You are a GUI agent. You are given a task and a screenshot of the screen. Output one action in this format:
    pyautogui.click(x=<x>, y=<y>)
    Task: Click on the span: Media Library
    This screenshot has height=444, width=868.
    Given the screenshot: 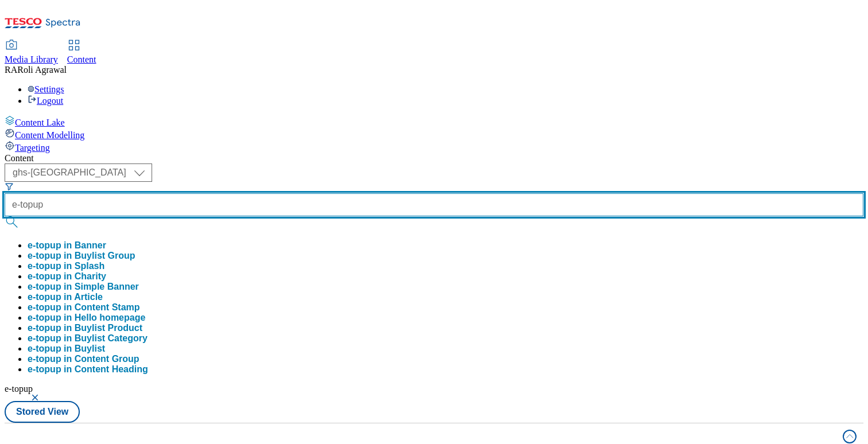 What is the action you would take?
    pyautogui.click(x=31, y=59)
    